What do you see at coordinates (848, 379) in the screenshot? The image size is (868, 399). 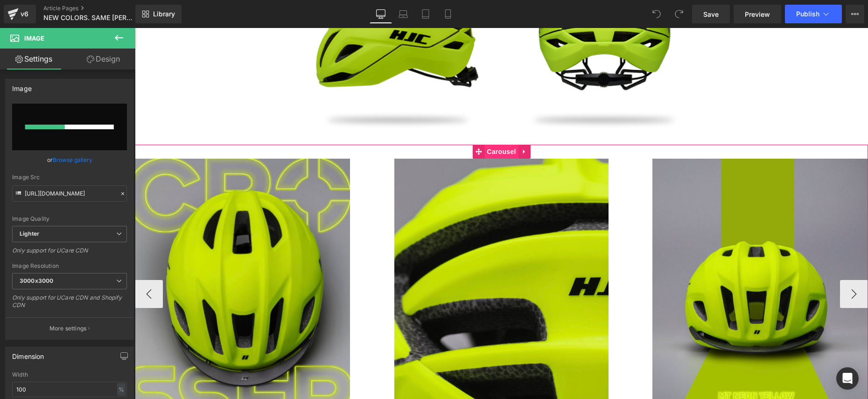 I see `div: Open Intercom Messenger` at bounding box center [848, 379].